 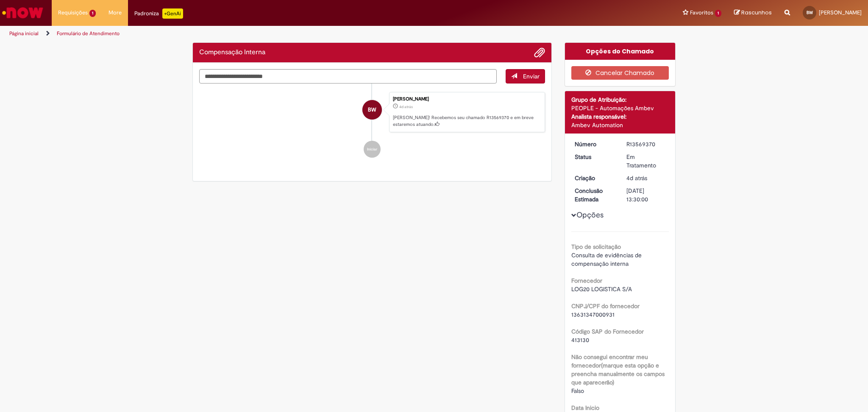 I want to click on b: Tipo de solicitação, so click(x=596, y=247).